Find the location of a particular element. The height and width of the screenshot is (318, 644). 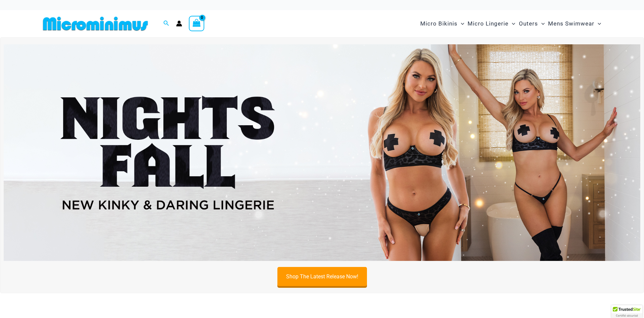

a: Account icon link is located at coordinates (179, 23).